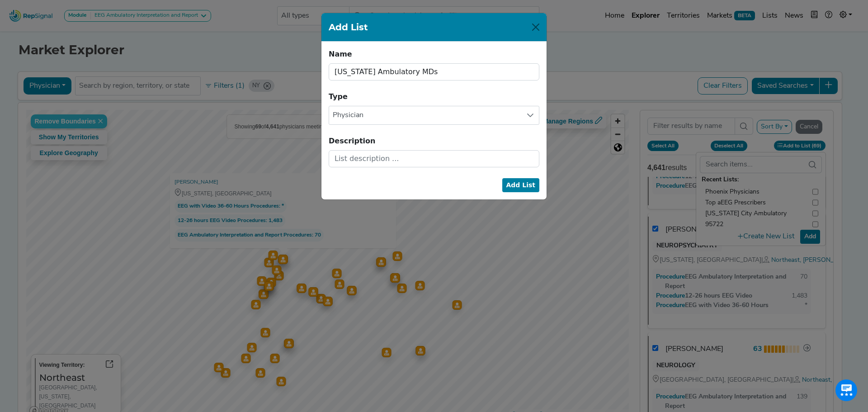  I want to click on span: Physician, so click(425, 115).